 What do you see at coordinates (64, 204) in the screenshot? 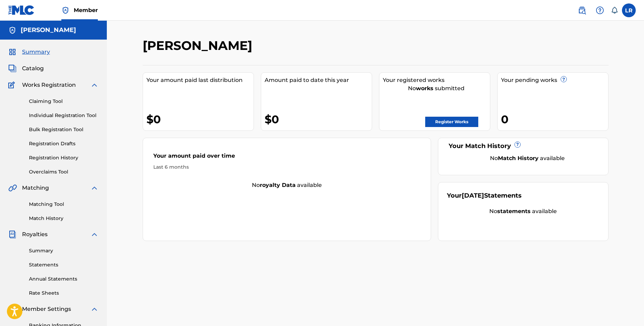
I see `a: Matching Tool` at bounding box center [64, 204].